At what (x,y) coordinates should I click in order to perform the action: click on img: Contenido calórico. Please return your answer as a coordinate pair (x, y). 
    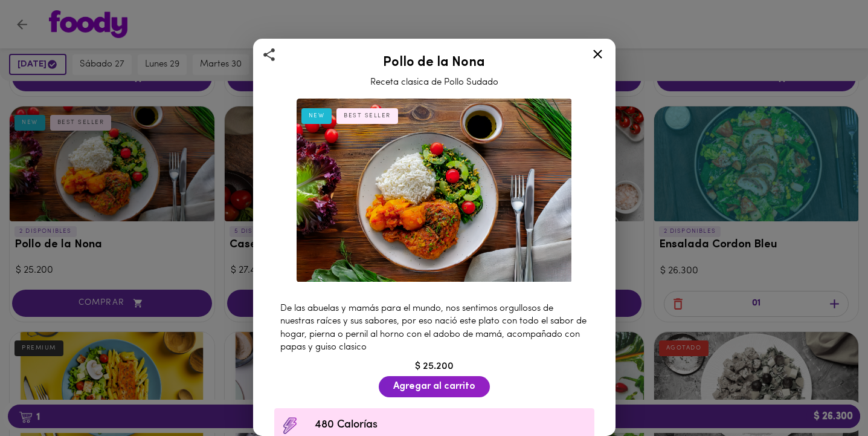
    Looking at the image, I should click on (290, 425).